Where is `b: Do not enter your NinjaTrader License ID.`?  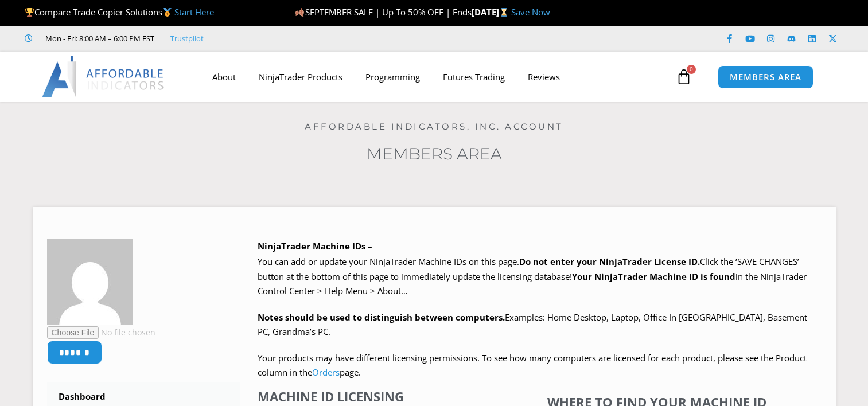
b: Do not enter your NinjaTrader License ID. is located at coordinates (609, 261).